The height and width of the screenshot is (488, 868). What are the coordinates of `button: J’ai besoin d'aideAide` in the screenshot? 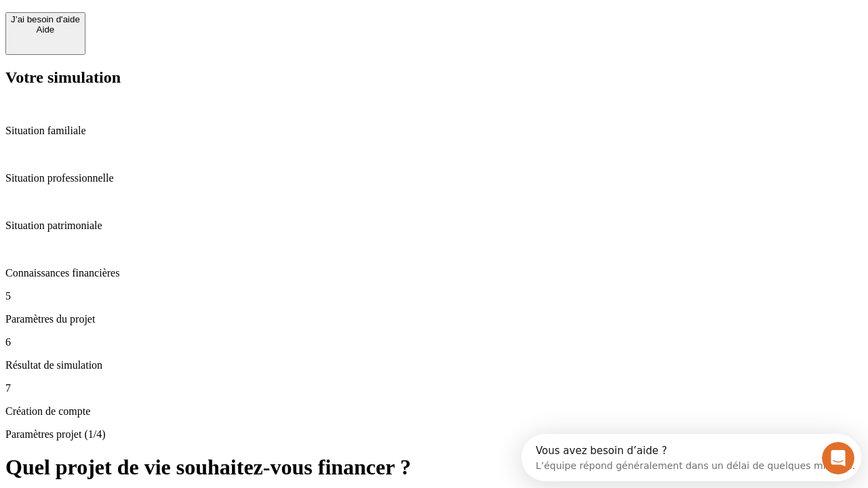 It's located at (46, 33).